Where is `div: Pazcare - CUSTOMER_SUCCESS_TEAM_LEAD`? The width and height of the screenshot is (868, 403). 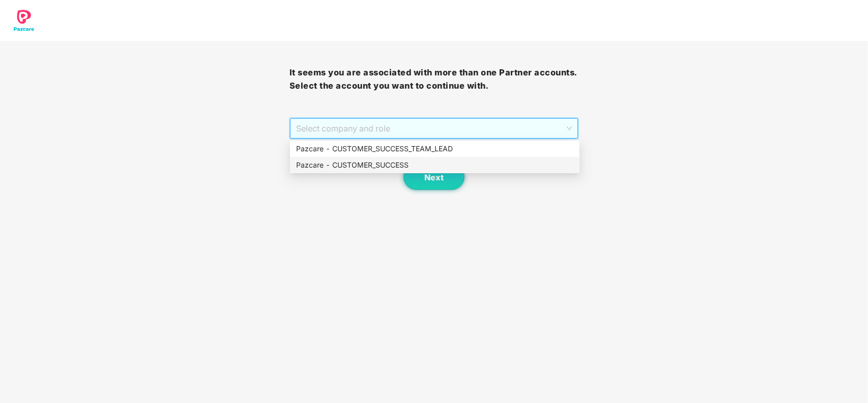
div: Pazcare - CUSTOMER_SUCCESS_TEAM_LEAD is located at coordinates (435, 148).